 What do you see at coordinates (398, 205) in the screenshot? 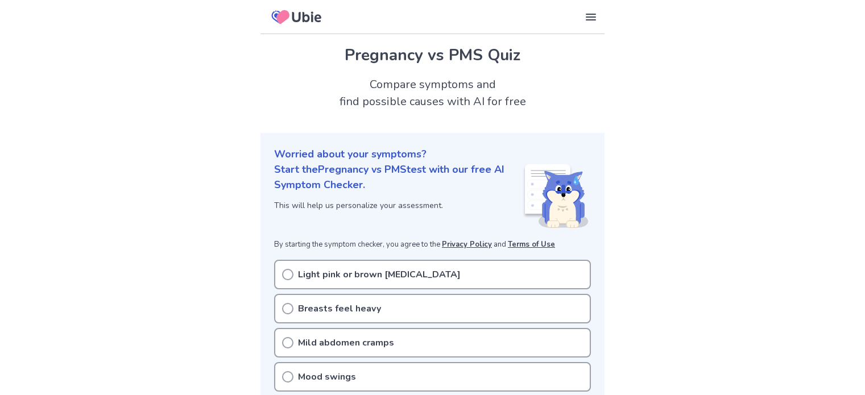
I see `p: This will help us personalize your assessment.` at bounding box center [398, 205].